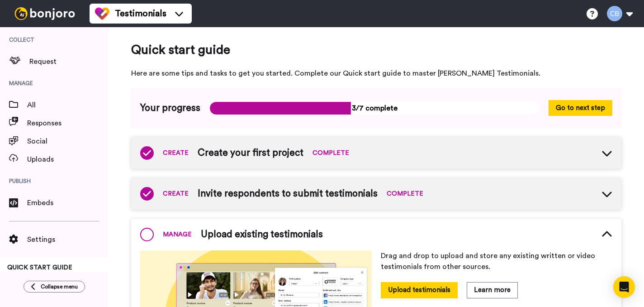  What do you see at coordinates (580, 108) in the screenshot?
I see `button: Go to next step` at bounding box center [580, 108].